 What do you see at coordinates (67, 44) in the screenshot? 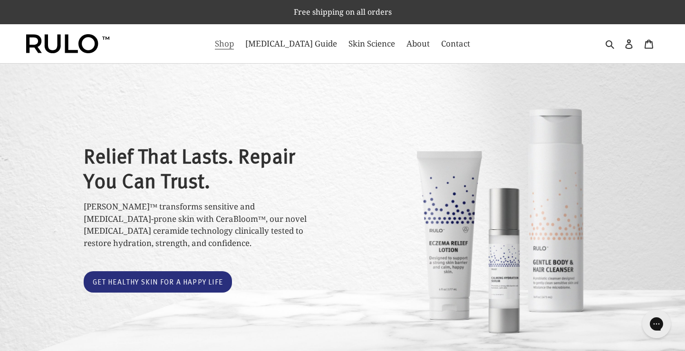
I see `img: Rulo™ Skin` at bounding box center [67, 44].